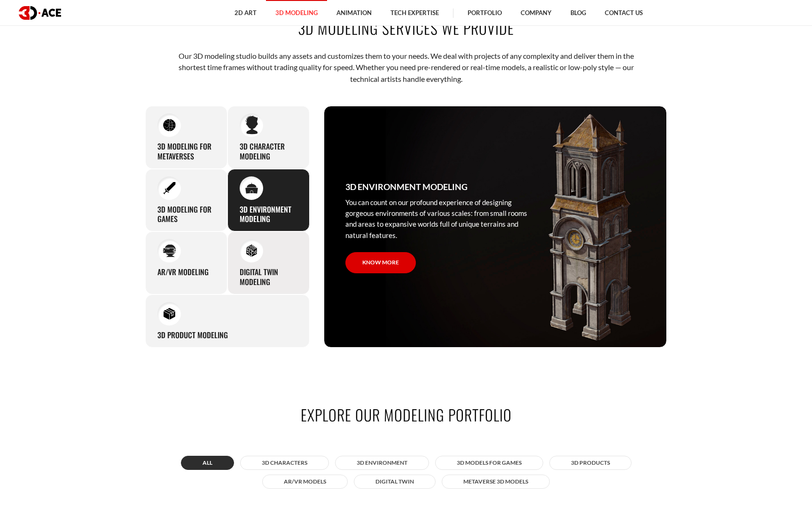 This screenshot has height=508, width=812. I want to click on button: 3D Products, so click(590, 462).